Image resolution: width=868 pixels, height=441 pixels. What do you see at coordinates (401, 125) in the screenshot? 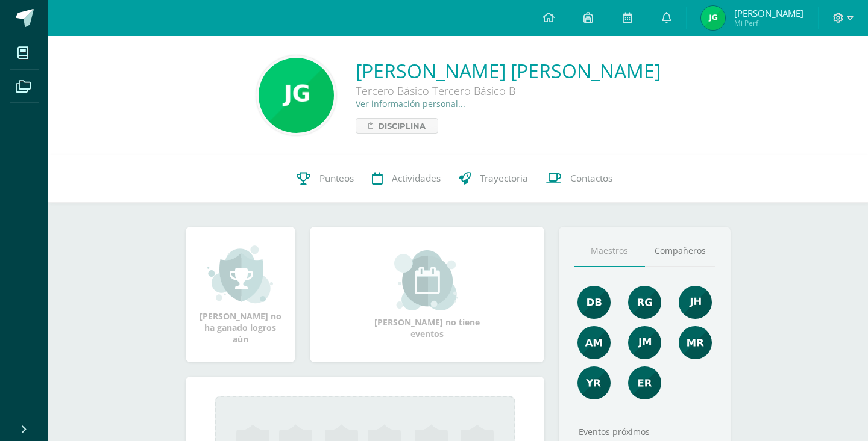
I see `span: Disciplina` at bounding box center [401, 125].